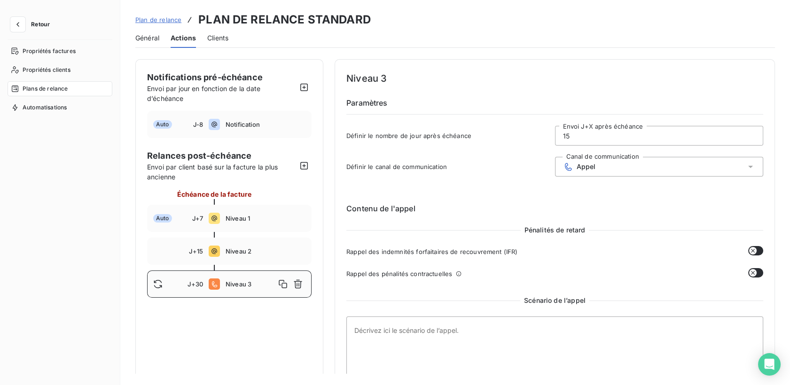 This screenshot has width=790, height=385. I want to click on span: Rappel des pénalités contractuelles, so click(399, 274).